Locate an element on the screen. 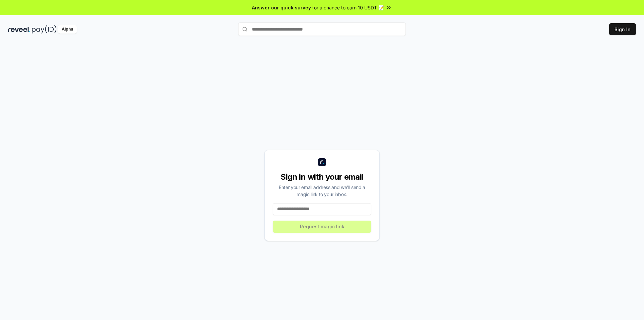 The height and width of the screenshot is (320, 644). div: Alpha is located at coordinates (67, 29).